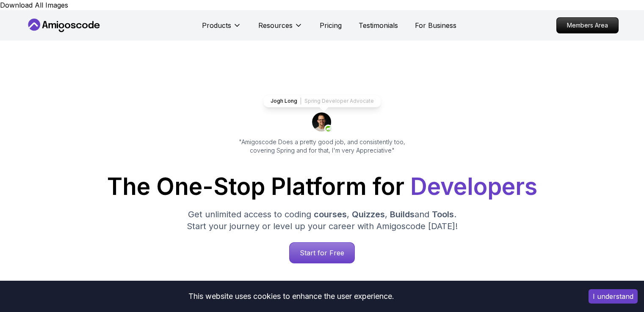  I want to click on button: Products, so click(222, 29).